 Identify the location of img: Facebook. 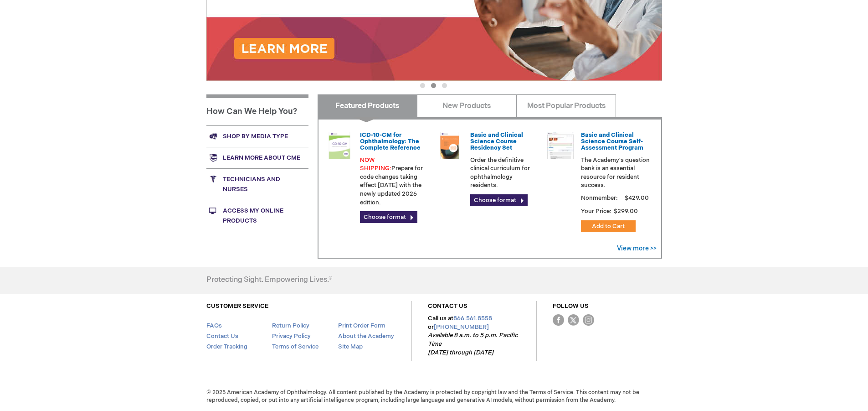
(558, 320).